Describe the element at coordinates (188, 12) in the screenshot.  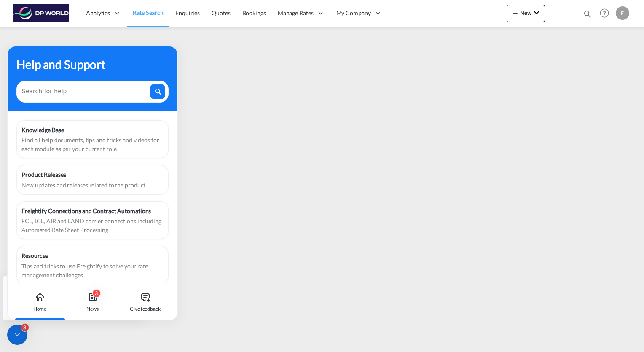
I see `span: Enquiries` at that location.